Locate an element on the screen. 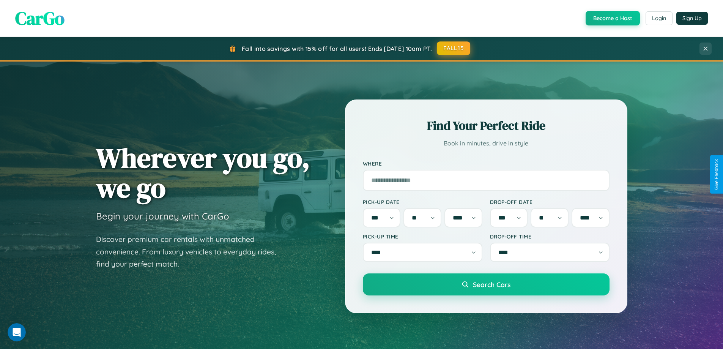  label: Pick-up Date is located at coordinates (422, 201).